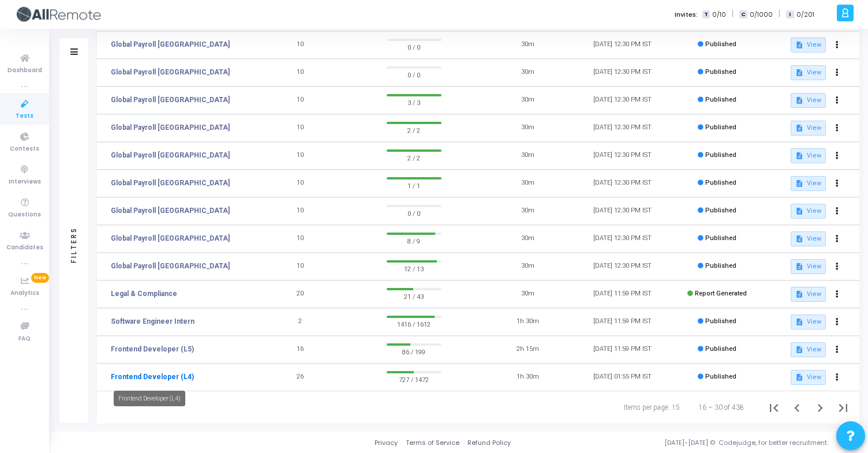 This screenshot has height=453, width=868. I want to click on span: 0/1000, so click(761, 14).